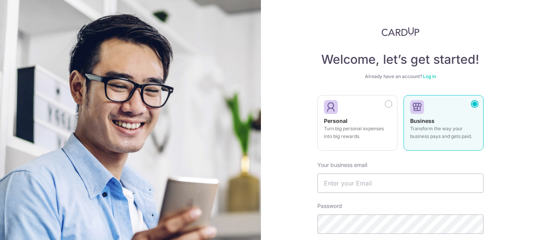  I want to click on a: Business Transform the way your business pays and gets paid., so click(443, 125).